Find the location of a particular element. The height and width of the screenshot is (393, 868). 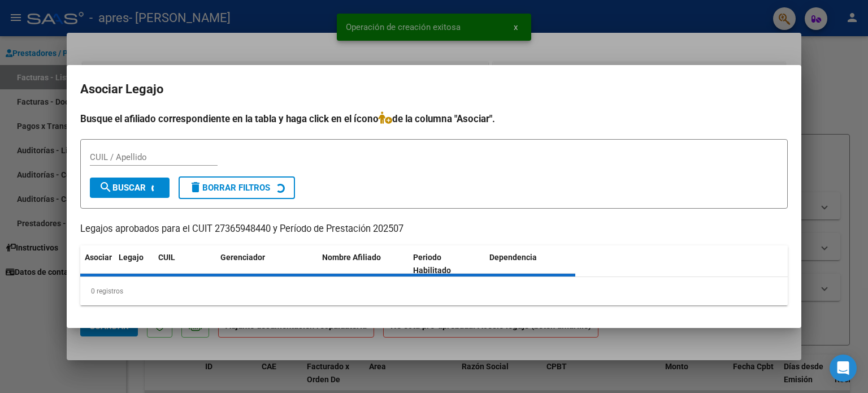

datatable-header-cell: Legajo is located at coordinates (134, 264).